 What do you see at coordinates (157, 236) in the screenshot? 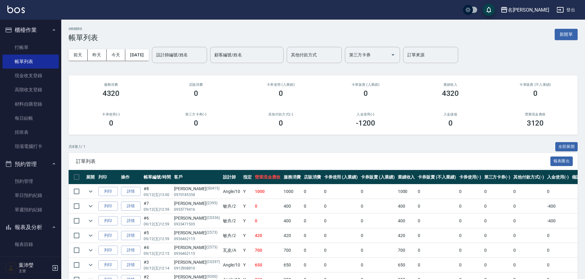
I see `td: #5` at bounding box center [157, 236].